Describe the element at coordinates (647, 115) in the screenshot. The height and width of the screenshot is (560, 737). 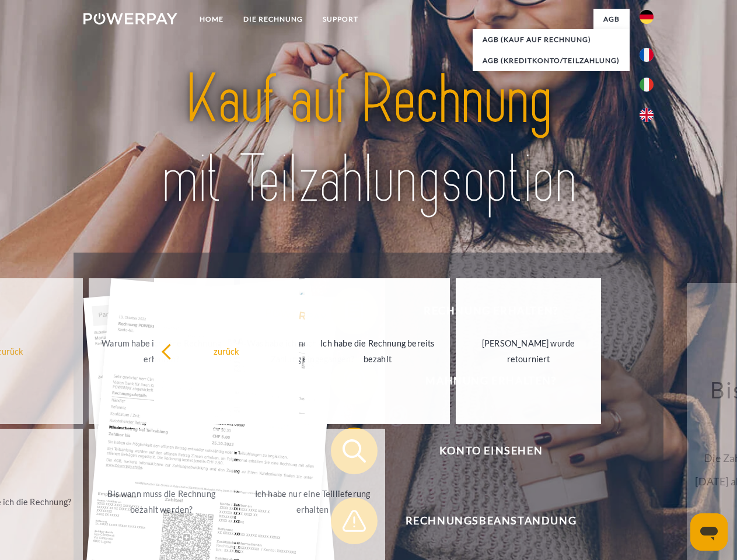
I see `img: en` at that location.